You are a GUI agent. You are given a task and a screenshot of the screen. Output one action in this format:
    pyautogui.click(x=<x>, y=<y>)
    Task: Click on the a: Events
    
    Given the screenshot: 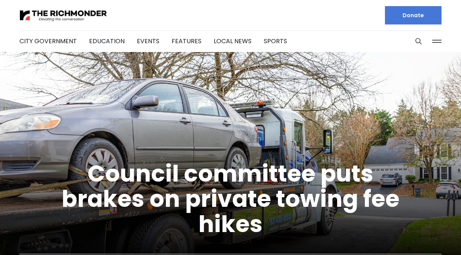 What is the action you would take?
    pyautogui.click(x=148, y=41)
    